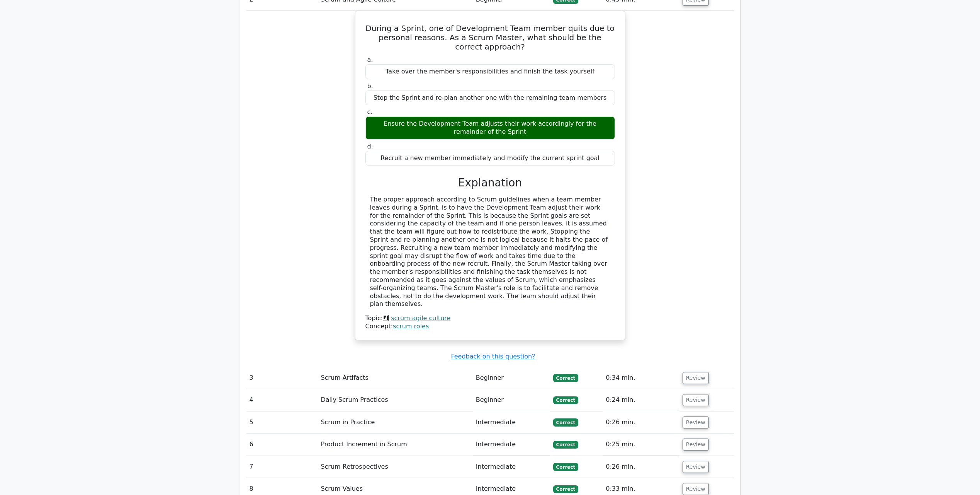 The image size is (980, 495). What do you see at coordinates (490, 158) in the screenshot?
I see `div: Recruit a new member immediately and modify the current sprint goal` at bounding box center [490, 158].